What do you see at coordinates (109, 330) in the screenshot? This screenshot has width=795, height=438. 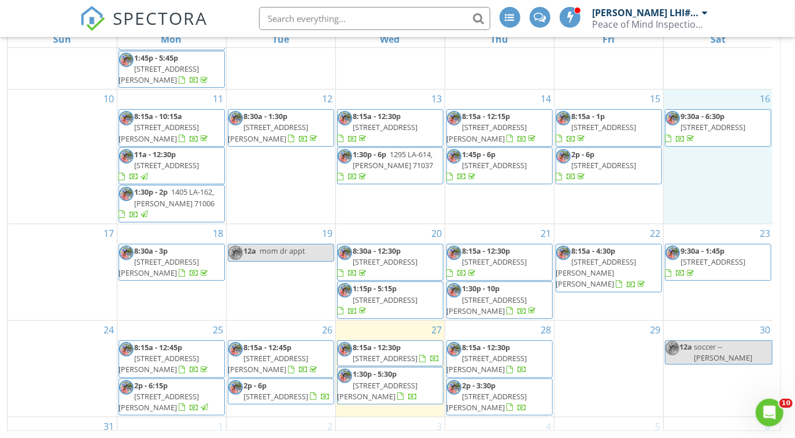 I see `a: Go to August 24, 2025` at bounding box center [109, 330].